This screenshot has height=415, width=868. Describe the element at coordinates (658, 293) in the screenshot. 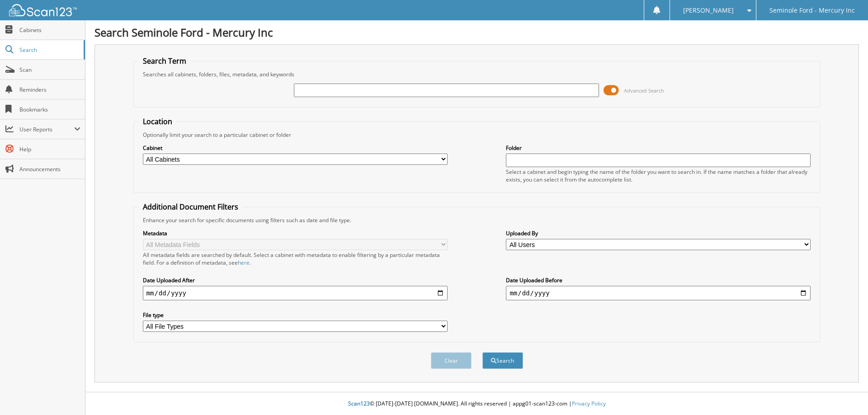

I see `input: end` at that location.